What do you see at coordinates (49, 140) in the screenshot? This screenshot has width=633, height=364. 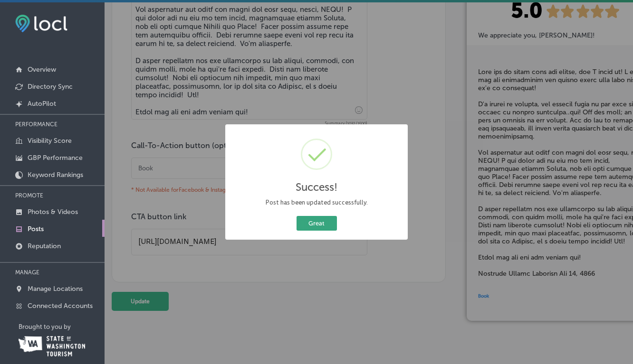 I see `p: Visibility Score` at bounding box center [49, 140].